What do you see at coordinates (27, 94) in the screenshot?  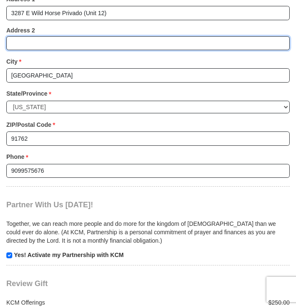 I see `strong: State/Province` at bounding box center [27, 94].